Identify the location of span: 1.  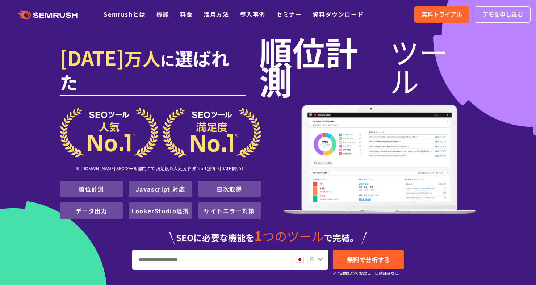
(258, 236).